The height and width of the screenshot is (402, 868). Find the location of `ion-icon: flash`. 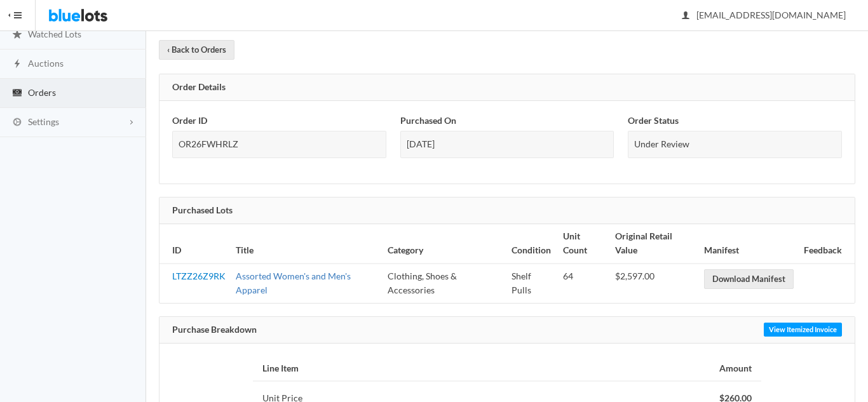

ion-icon: flash is located at coordinates (17, 64).